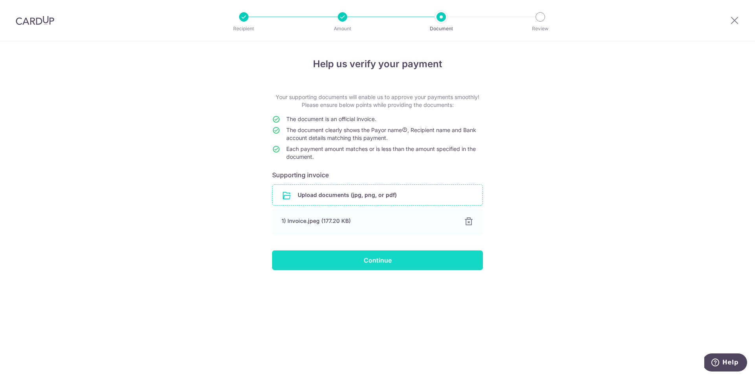  I want to click on p: Review, so click(540, 29).